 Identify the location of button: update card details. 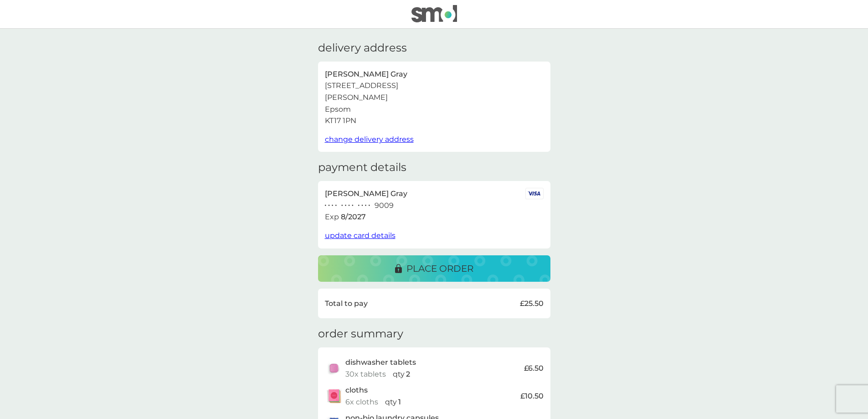
(360, 235).